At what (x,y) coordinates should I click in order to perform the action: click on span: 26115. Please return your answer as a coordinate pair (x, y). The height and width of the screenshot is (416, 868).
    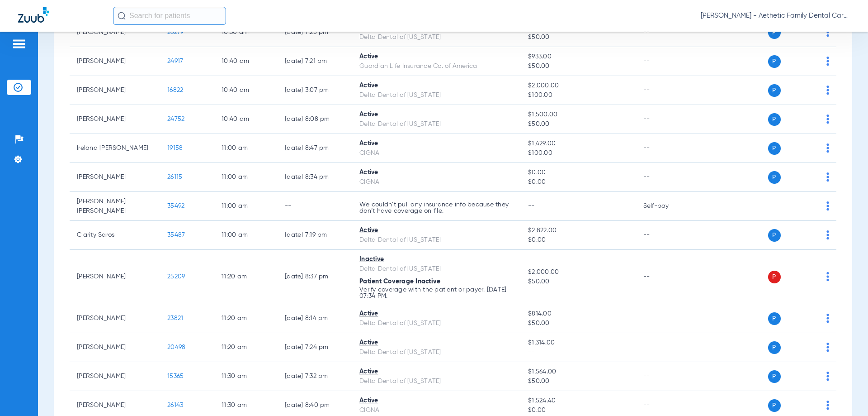
    Looking at the image, I should click on (175, 177).